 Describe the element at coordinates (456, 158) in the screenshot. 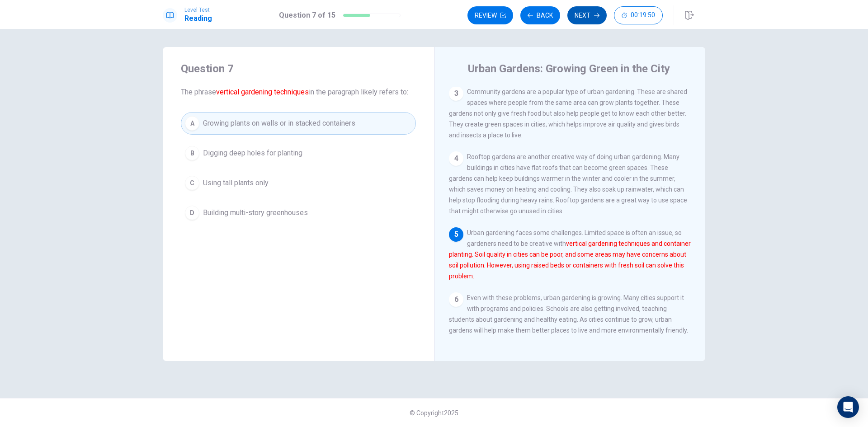

I see `div: 4` at that location.